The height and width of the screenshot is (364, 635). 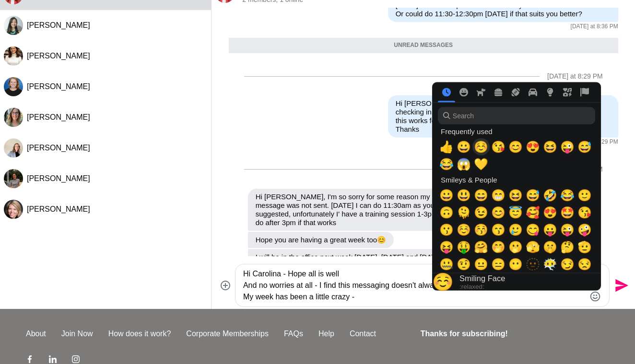 What do you see at coordinates (13, 25) in the screenshot?
I see `img: W` at bounding box center [13, 25].